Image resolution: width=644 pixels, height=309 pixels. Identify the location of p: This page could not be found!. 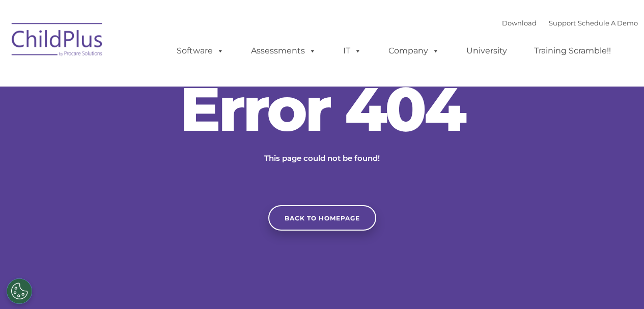
(322, 158).